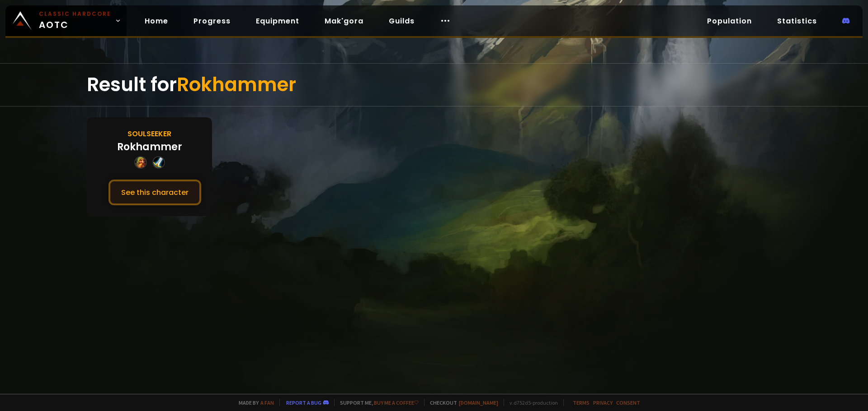  What do you see at coordinates (376, 403) in the screenshot?
I see `span: Support me,` at bounding box center [376, 403].